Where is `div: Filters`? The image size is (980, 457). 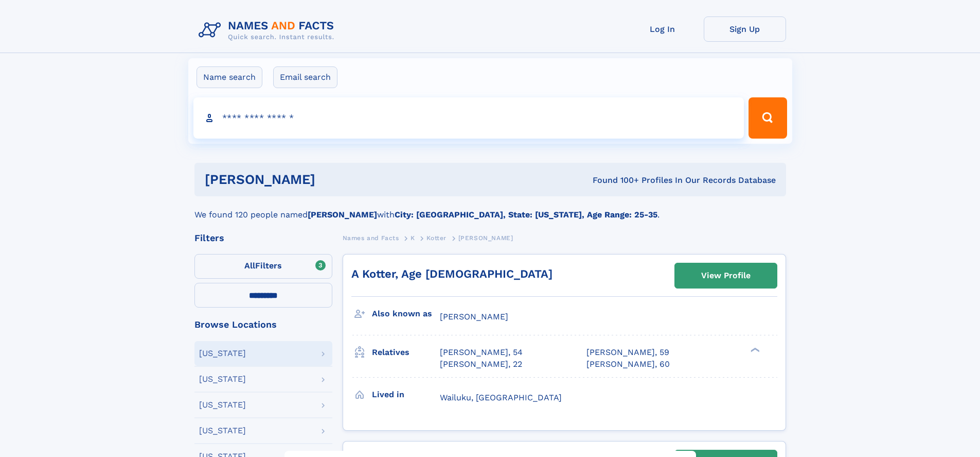
div: Filters is located at coordinates (264, 238).